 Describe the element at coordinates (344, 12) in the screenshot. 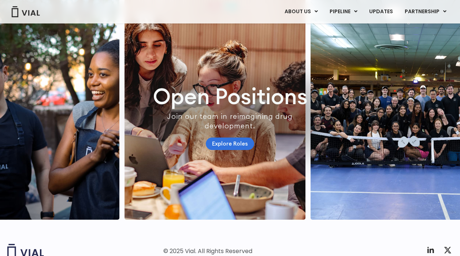

I see `a: PIPELINEMenu Toggle` at that location.